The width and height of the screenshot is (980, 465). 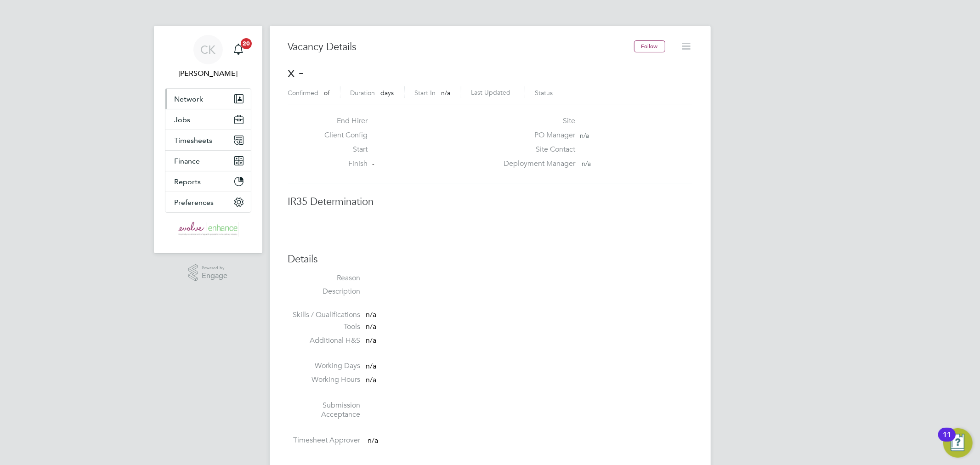 What do you see at coordinates (537, 135) in the screenshot?
I see `label: PO Manager` at bounding box center [537, 135].